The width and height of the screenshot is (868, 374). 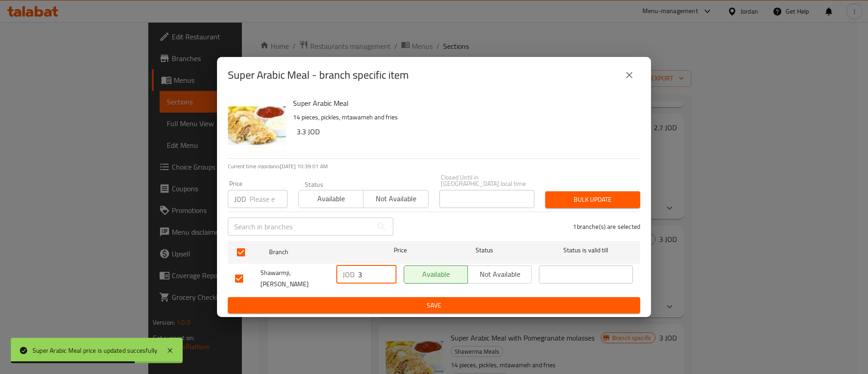 I want to click on p: 1 branche(s) are selected, so click(x=606, y=227).